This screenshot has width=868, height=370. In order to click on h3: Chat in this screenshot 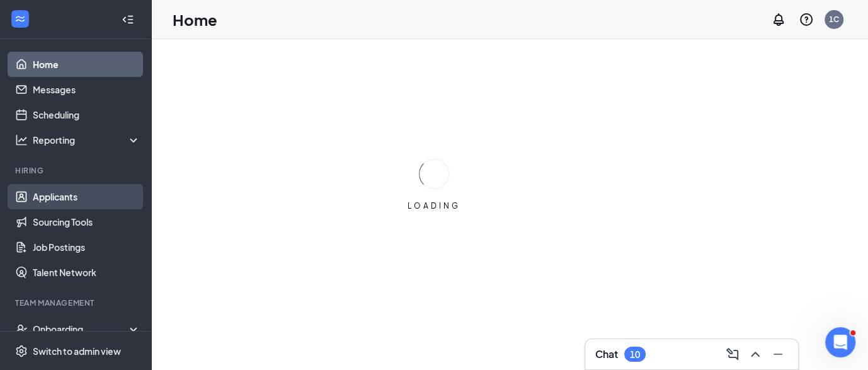, I will do `click(606, 354)`.